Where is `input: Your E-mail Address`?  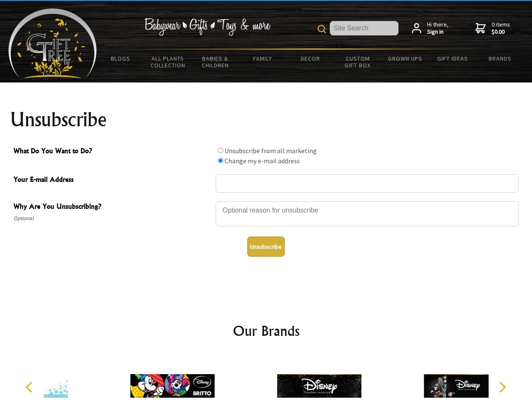 input: Your E-mail Address is located at coordinates (368, 183).